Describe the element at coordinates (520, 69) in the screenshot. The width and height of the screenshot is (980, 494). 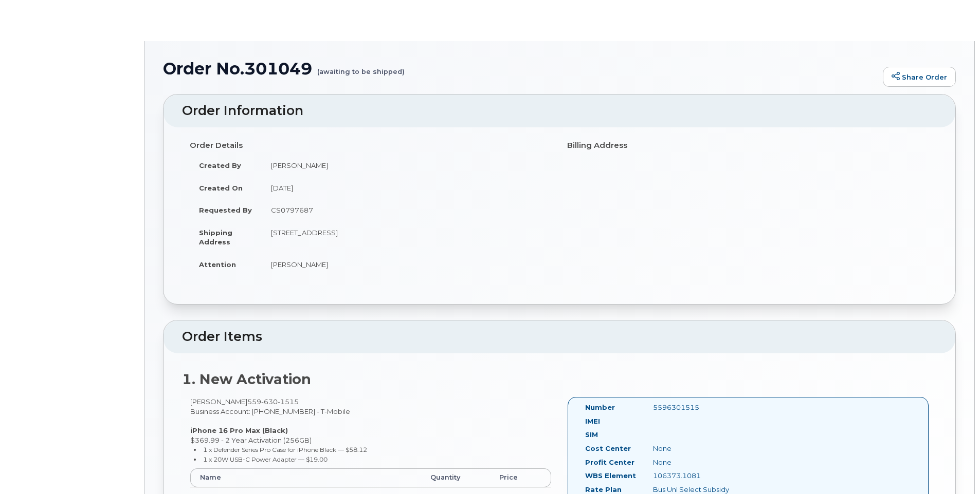
I see `h1: Order No.301049` at that location.